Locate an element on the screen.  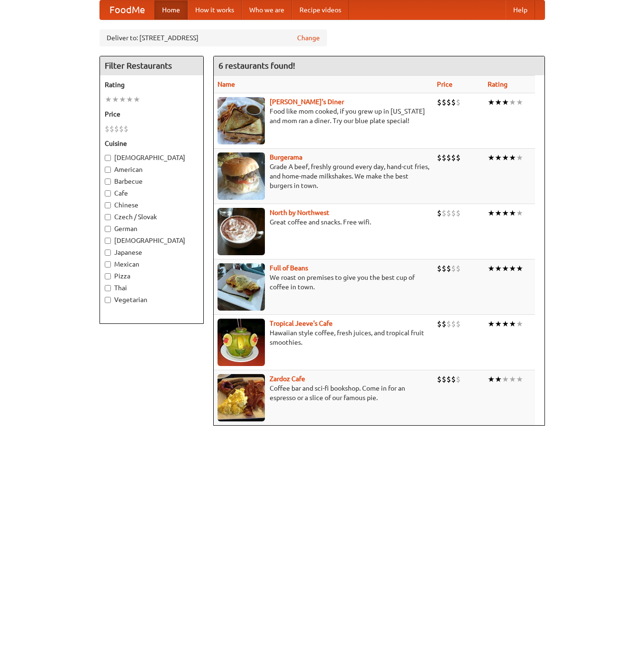
input: Chinese is located at coordinates (108, 205).